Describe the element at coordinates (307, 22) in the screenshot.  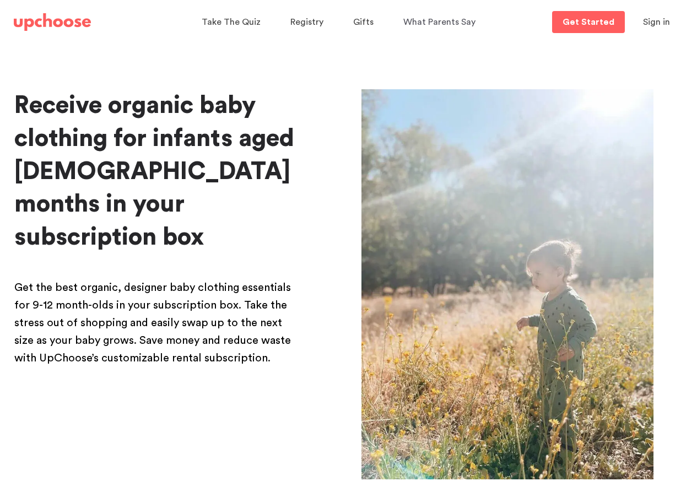
I see `span: Registry` at that location.